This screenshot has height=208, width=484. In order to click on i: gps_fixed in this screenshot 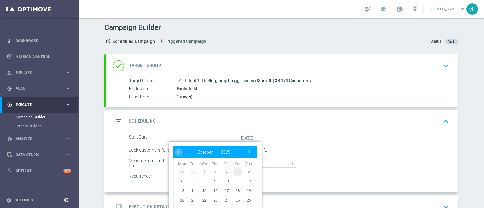, I will do `click(10, 89)`.